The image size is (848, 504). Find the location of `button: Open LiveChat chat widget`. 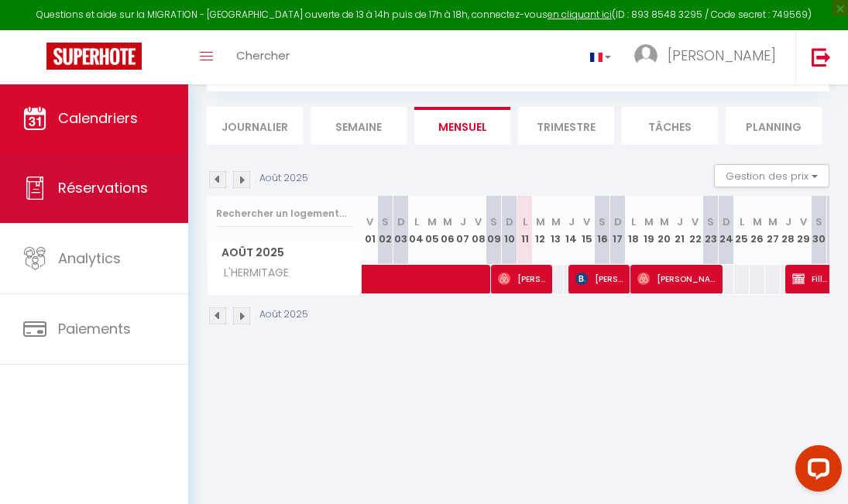

button: Open LiveChat chat widget is located at coordinates (35, 29).